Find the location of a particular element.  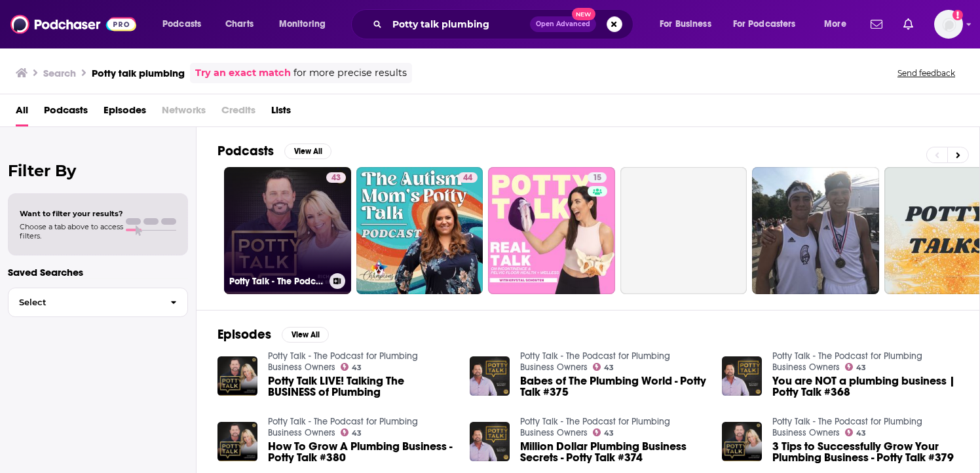

span: Million Dollar Plumbing Business Secrets - Potty Talk #374 is located at coordinates (613, 452).